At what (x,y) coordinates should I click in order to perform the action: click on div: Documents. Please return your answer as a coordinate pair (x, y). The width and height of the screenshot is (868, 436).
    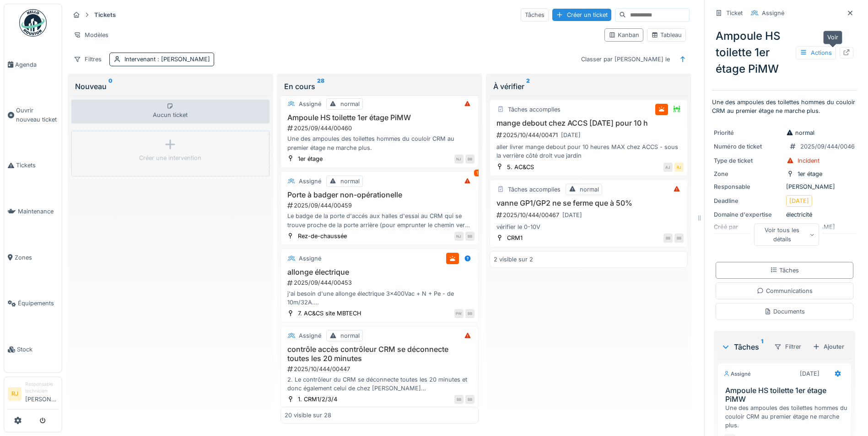
    Looking at the image, I should click on (785, 311).